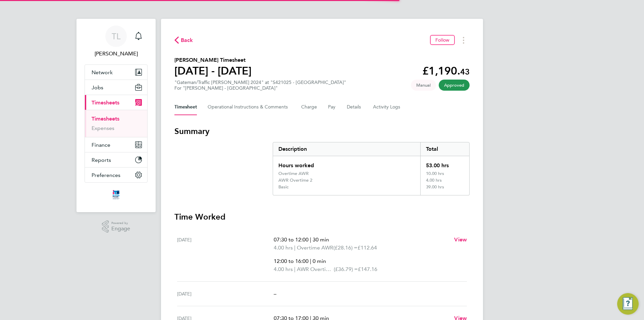 The height and width of the screenshot is (320, 644). Describe the element at coordinates (463, 40) in the screenshot. I see `button: Timesheets Menu` at that location.